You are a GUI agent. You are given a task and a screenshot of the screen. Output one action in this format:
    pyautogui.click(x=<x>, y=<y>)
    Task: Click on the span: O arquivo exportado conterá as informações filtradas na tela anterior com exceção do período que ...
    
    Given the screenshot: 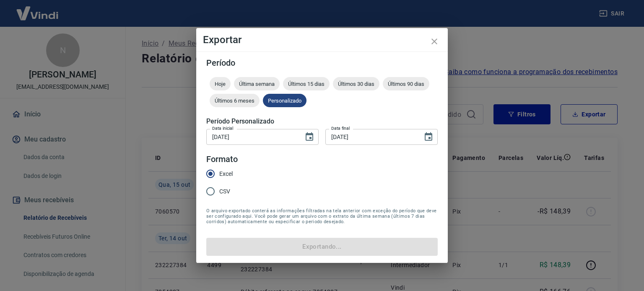 What is the action you would take?
    pyautogui.click(x=322, y=216)
    